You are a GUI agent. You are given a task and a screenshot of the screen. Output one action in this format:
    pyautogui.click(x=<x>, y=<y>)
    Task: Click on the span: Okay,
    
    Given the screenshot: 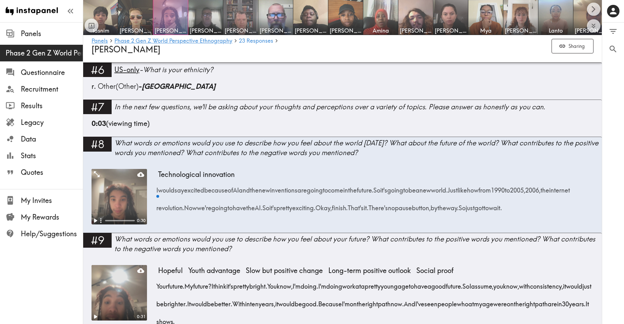 What is the action you would take?
    pyautogui.click(x=323, y=205)
    